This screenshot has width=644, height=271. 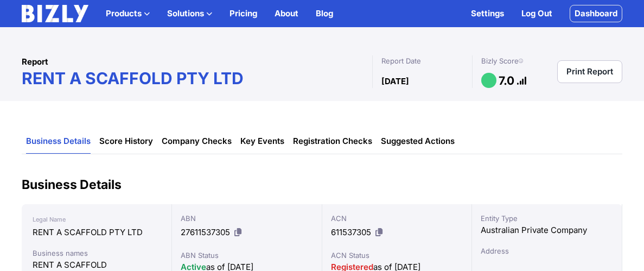 What do you see at coordinates (97, 253) in the screenshot?
I see `div: Business names` at bounding box center [97, 253].